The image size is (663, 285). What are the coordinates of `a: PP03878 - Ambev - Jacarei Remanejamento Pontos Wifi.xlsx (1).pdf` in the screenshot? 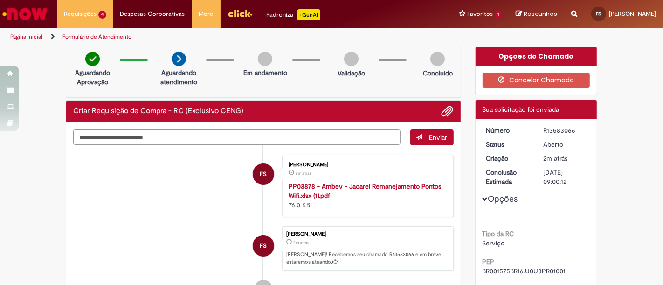 It's located at (365, 191).